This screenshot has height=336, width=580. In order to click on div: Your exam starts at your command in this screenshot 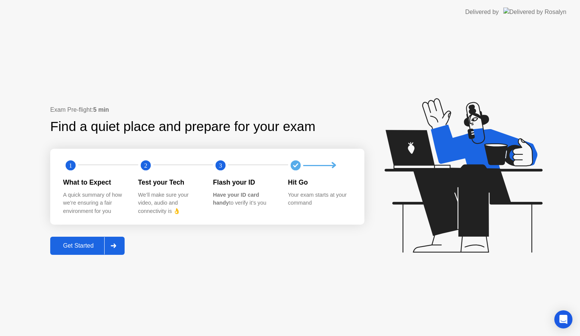, I will do `click(319, 199)`.